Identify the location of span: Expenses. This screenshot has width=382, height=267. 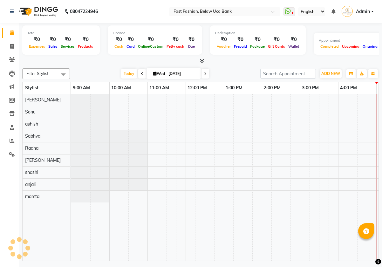
(37, 46).